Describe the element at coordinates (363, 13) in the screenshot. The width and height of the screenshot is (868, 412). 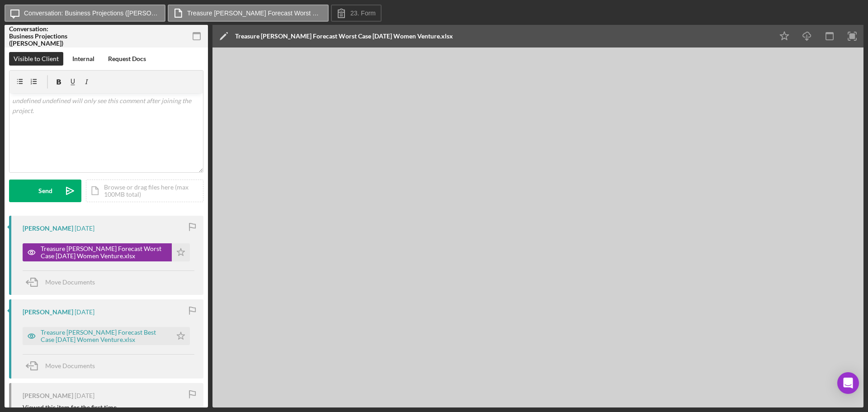
I see `label: 23. Form` at that location.